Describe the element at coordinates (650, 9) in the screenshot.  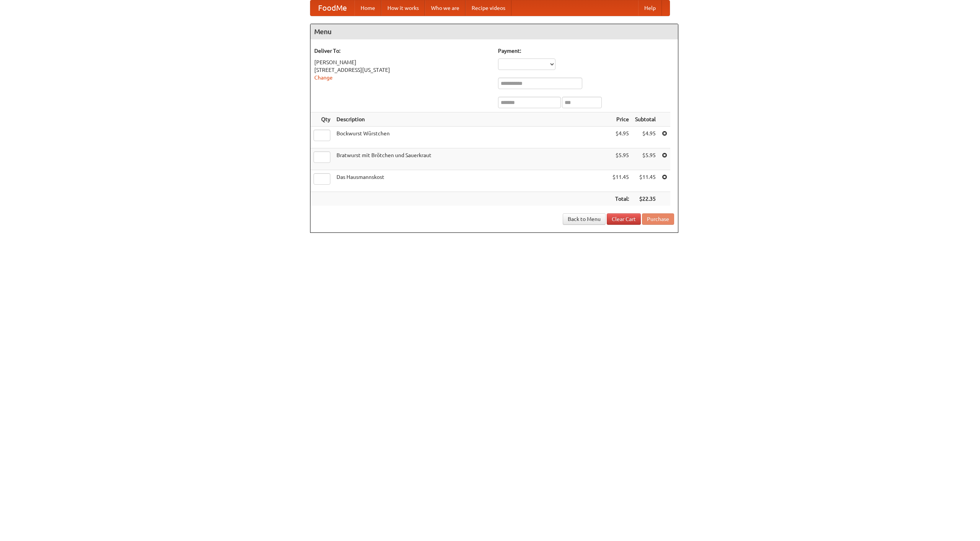
I see `a: Help` at that location.